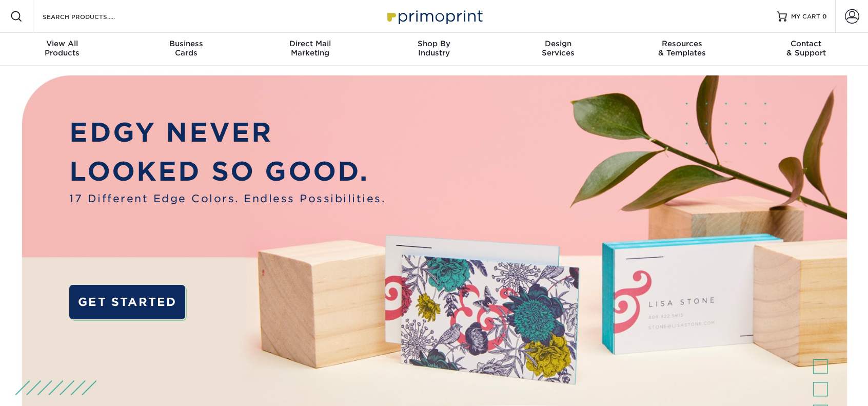 This screenshot has width=868, height=406. Describe the element at coordinates (805, 16) in the screenshot. I see `span: MY CART` at that location.